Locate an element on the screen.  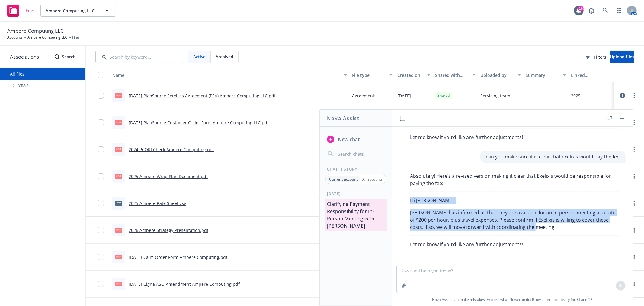
a: BI is located at coordinates (578, 299).